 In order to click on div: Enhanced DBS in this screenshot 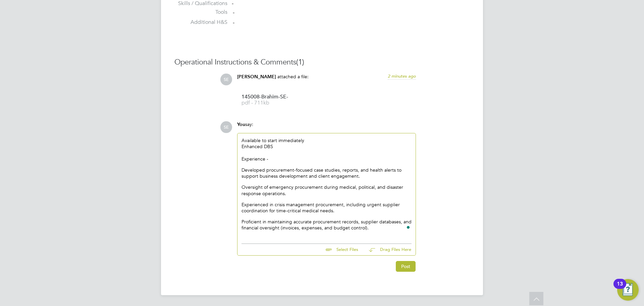, I will do `click(326, 146)`.